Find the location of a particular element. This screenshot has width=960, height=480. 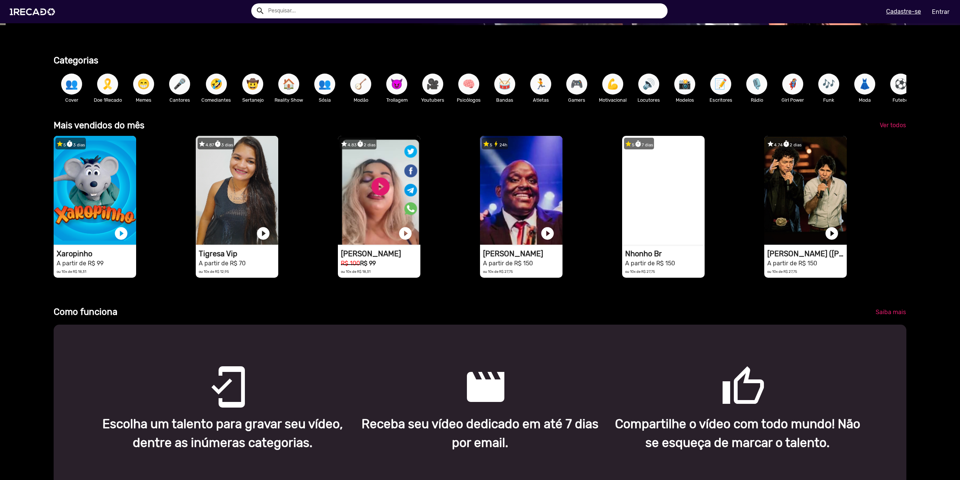

p: Comediantes is located at coordinates (216, 100).